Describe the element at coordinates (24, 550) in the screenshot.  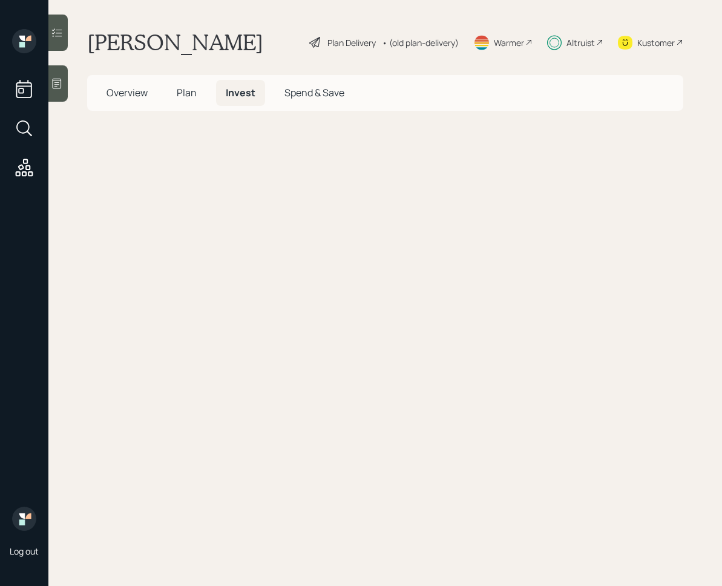
I see `div: Log out` at that location.